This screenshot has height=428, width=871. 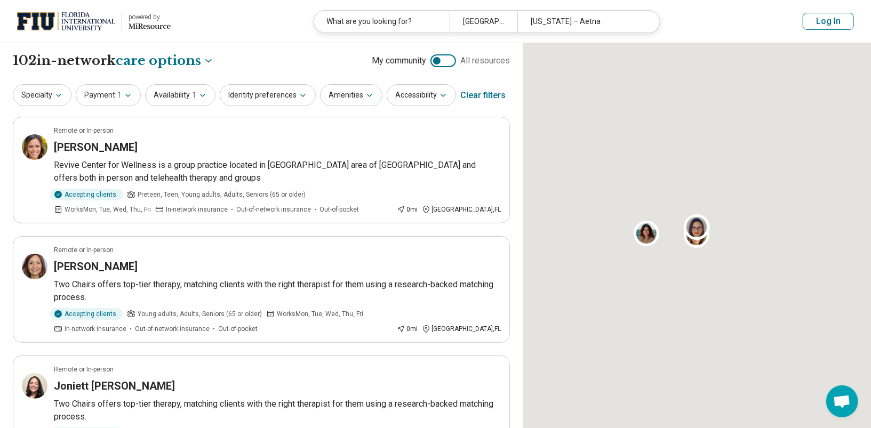 What do you see at coordinates (200, 314) in the screenshot?
I see `span: Young adults, Adults, Seniors (65 or older)` at bounding box center [200, 314].